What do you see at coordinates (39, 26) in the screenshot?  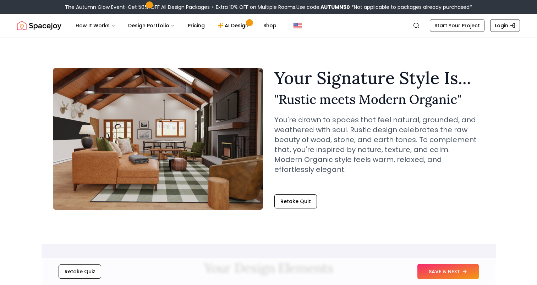 I see `img: Spacejoy Logo` at bounding box center [39, 26].